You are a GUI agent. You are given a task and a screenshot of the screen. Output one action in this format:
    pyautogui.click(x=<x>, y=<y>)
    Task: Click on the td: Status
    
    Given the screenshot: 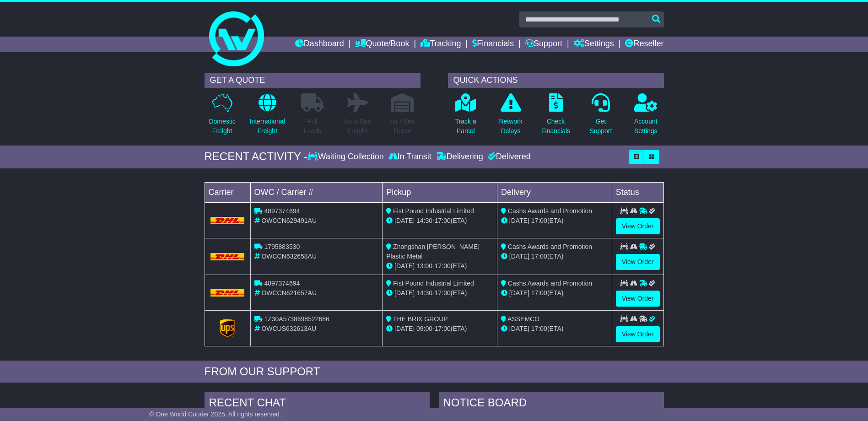 What is the action you would take?
    pyautogui.click(x=638, y=192)
    